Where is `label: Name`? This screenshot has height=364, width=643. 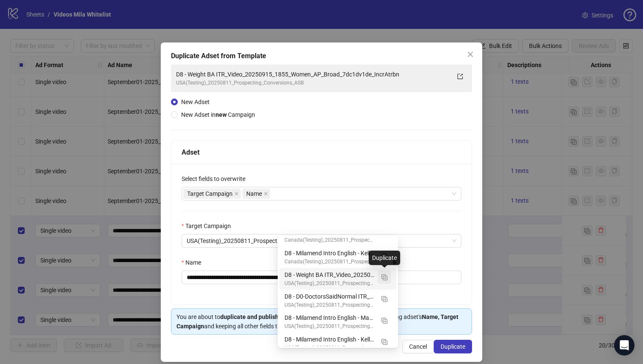 label: Name is located at coordinates (194, 263).